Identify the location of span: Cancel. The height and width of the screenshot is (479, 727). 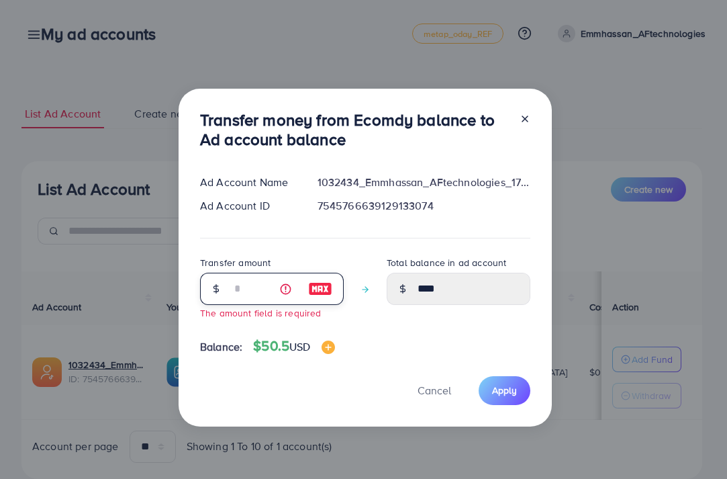
(435, 390).